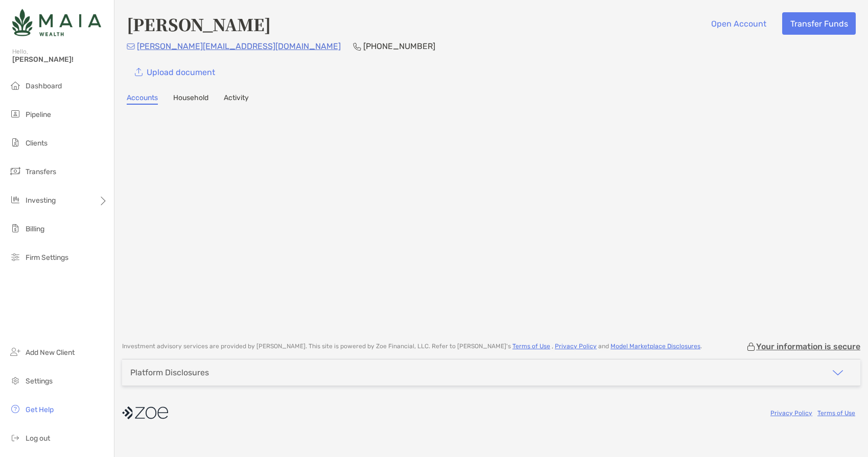 The height and width of the screenshot is (457, 868). What do you see at coordinates (131, 47) in the screenshot?
I see `img: Email Icon` at bounding box center [131, 47].